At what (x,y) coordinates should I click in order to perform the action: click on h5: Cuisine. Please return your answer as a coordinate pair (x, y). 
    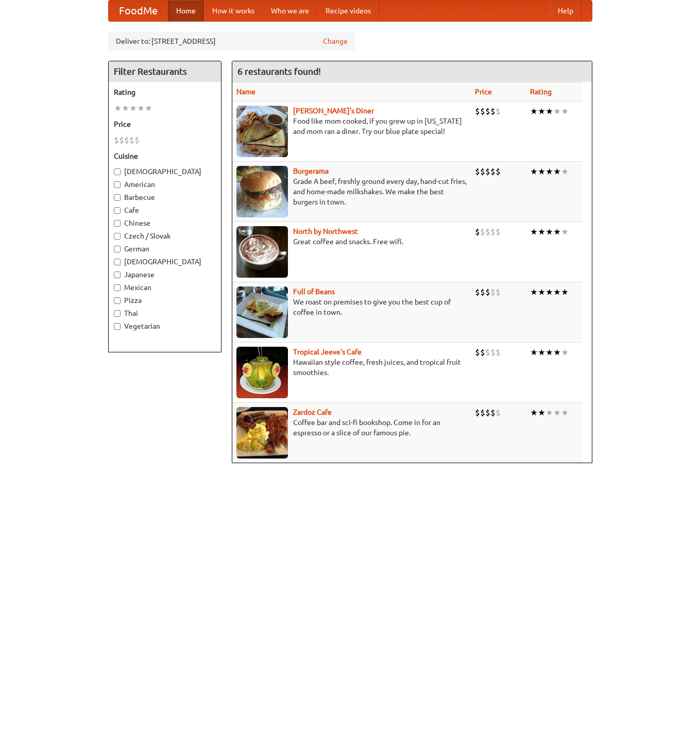
    Looking at the image, I should click on (165, 156).